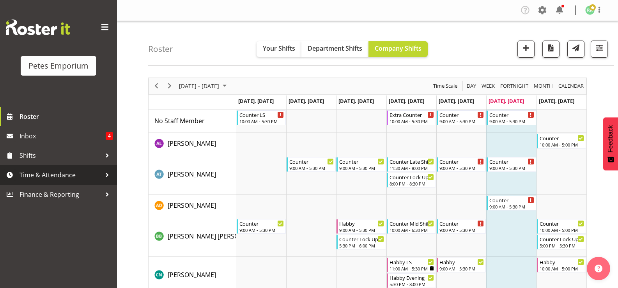 This screenshot has width=618, height=288. I want to click on div: Beena Beena"s event - Counter Lock Up Begin From Sunday, October 5, 2025 at 5:00:00 PM GMT+13:00 ..., so click(561, 242).